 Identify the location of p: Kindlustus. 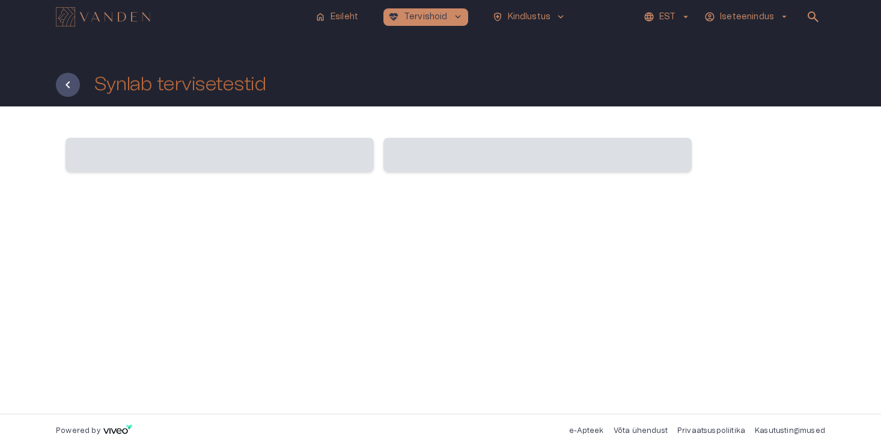
(529, 17).